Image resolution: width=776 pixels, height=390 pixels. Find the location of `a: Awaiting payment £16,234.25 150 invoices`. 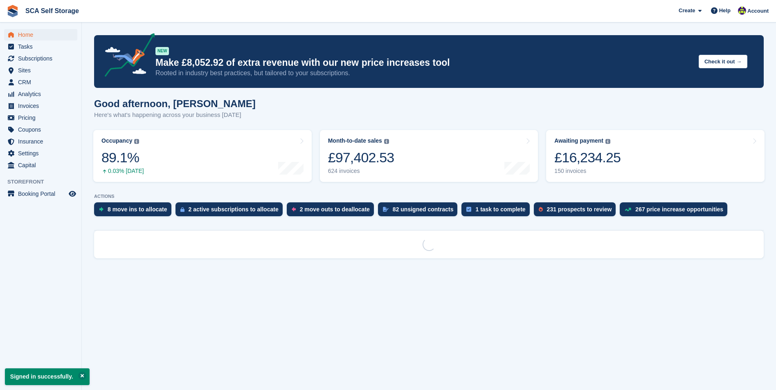

a: Awaiting payment £16,234.25 150 invoices is located at coordinates (655, 156).